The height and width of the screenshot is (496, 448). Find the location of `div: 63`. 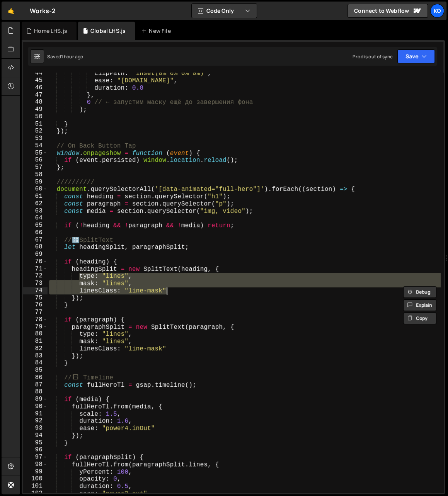

div: 63 is located at coordinates (35, 211).